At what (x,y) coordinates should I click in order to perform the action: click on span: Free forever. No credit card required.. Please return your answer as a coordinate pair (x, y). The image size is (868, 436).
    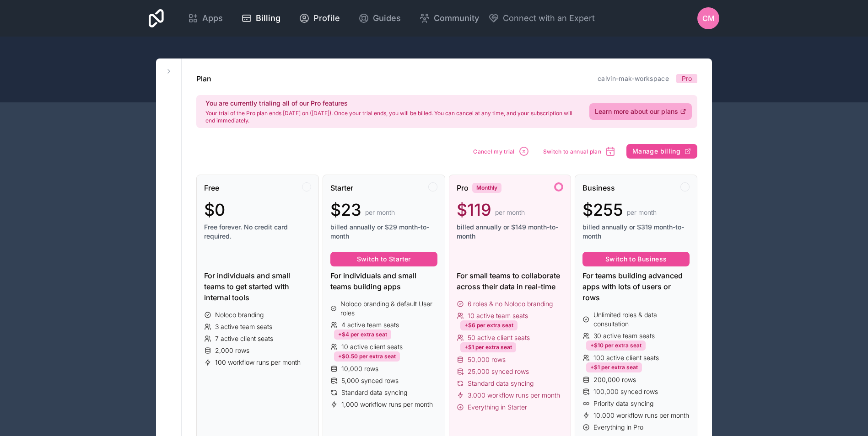
    Looking at the image, I should click on (257, 232).